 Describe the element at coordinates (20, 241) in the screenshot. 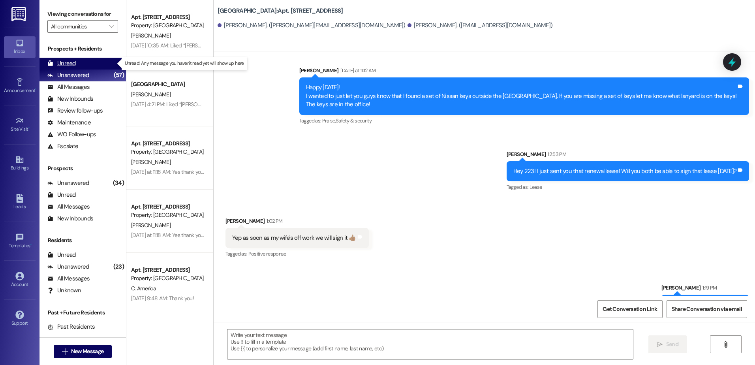

I see `a: Templates •` at that location.